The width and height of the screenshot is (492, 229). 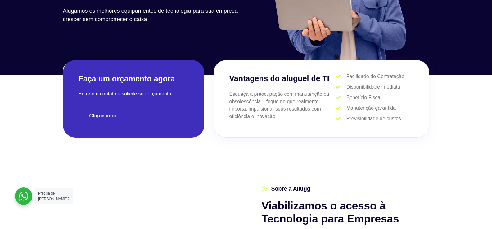 I want to click on span: Facilidade de Contratação, so click(x=374, y=77).